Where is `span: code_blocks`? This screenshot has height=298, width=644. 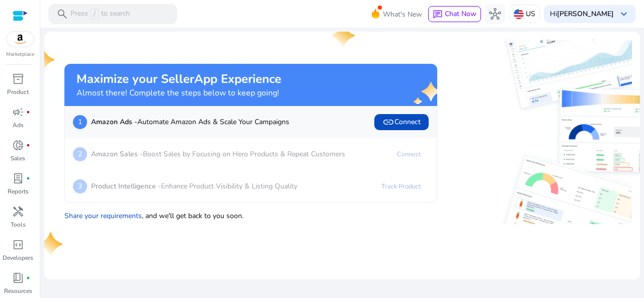 span: code_blocks is located at coordinates (18, 245).